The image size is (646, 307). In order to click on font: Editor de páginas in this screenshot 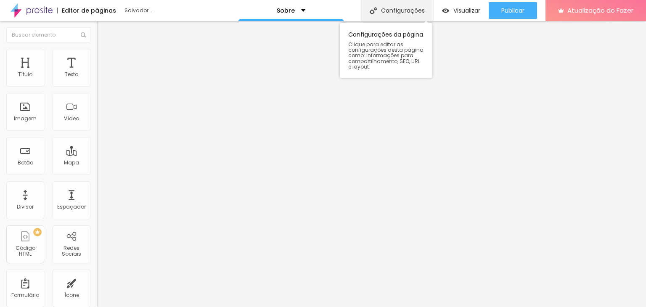, I will do `click(89, 11)`.